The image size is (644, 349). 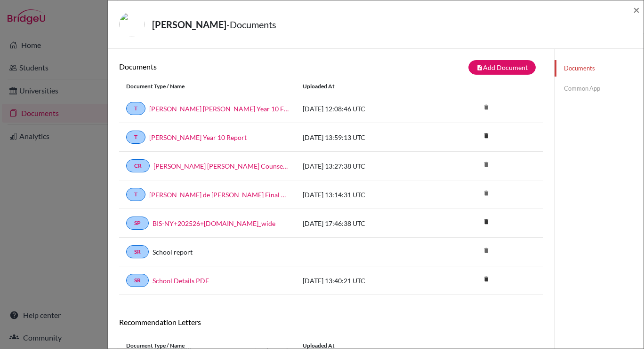 What do you see at coordinates (225, 66) in the screenshot?
I see `h6: Documents` at bounding box center [225, 66].